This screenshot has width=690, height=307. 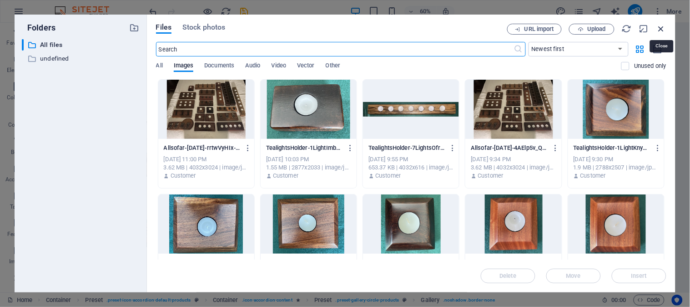 What do you see at coordinates (509, 148) in the screenshot?
I see `p: Allsofar-12Sep2025-4AElp5v_QlBRUDmV-SGN-w.jpg` at bounding box center [509, 148].